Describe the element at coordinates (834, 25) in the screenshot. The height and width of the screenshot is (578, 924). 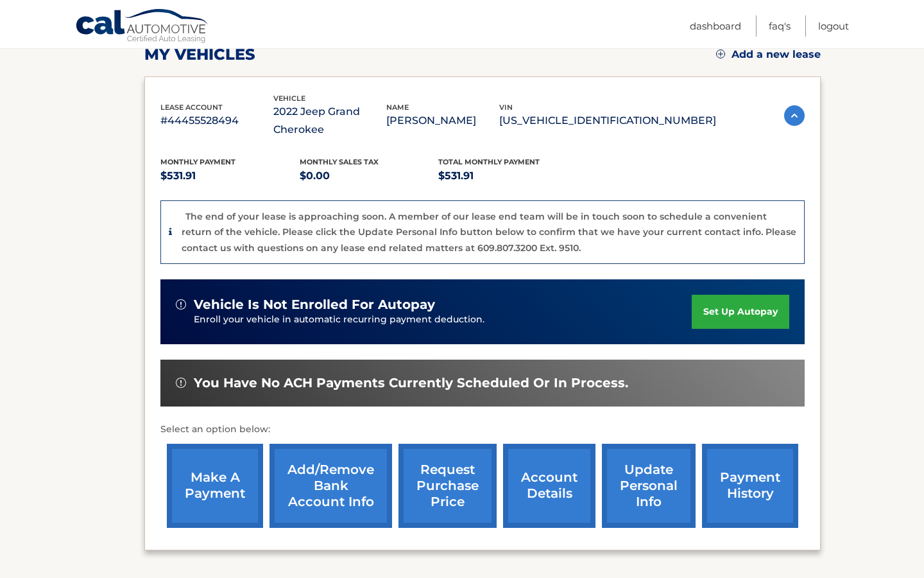
I see `a: Logout` at that location.